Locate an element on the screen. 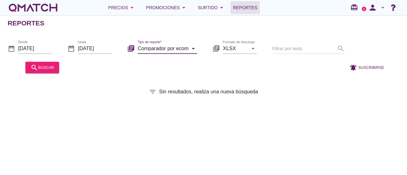  text: 2 is located at coordinates (364, 9).